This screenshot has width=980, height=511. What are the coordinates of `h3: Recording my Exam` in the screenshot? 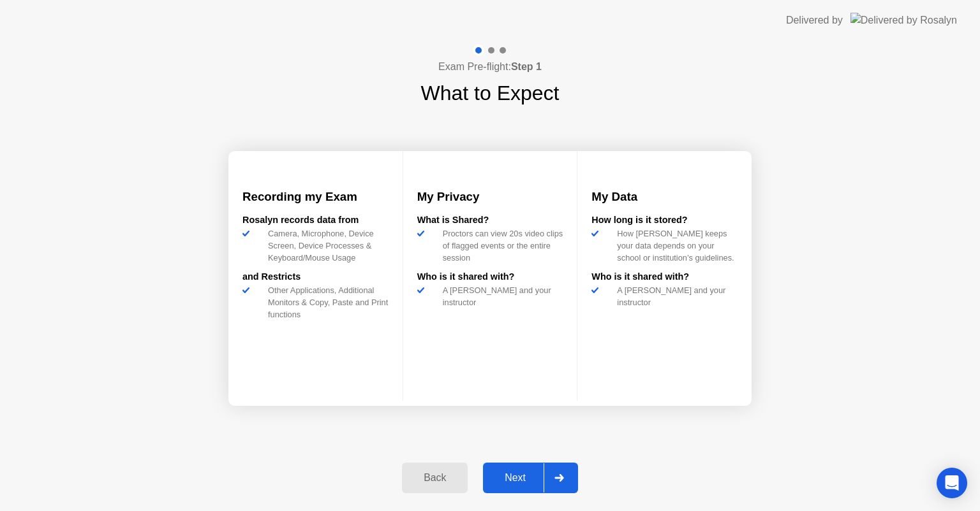 It's located at (315, 197).